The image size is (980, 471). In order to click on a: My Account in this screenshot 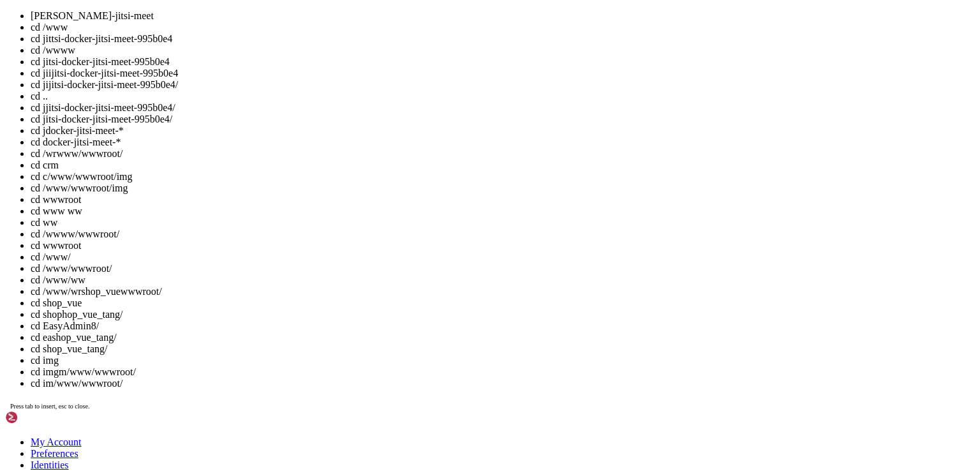, I will do `click(56, 442)`.